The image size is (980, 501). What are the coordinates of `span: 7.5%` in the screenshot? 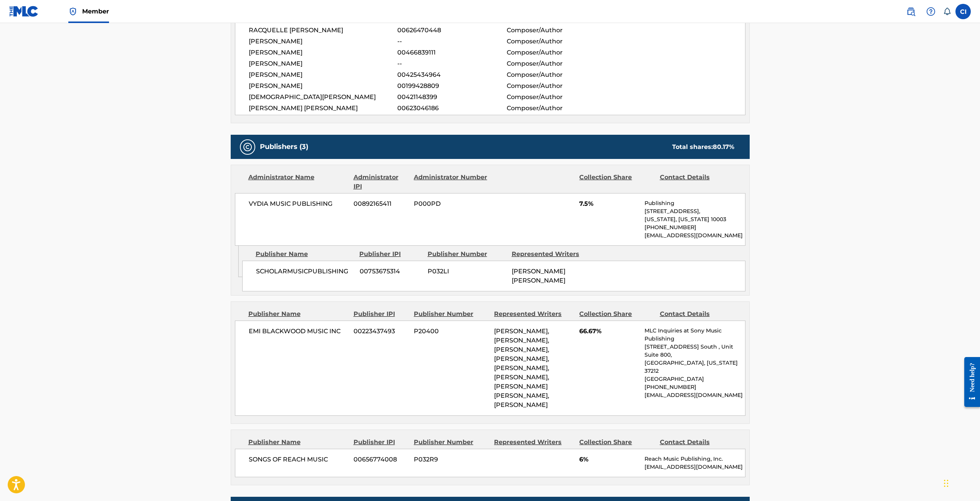 It's located at (609, 204).